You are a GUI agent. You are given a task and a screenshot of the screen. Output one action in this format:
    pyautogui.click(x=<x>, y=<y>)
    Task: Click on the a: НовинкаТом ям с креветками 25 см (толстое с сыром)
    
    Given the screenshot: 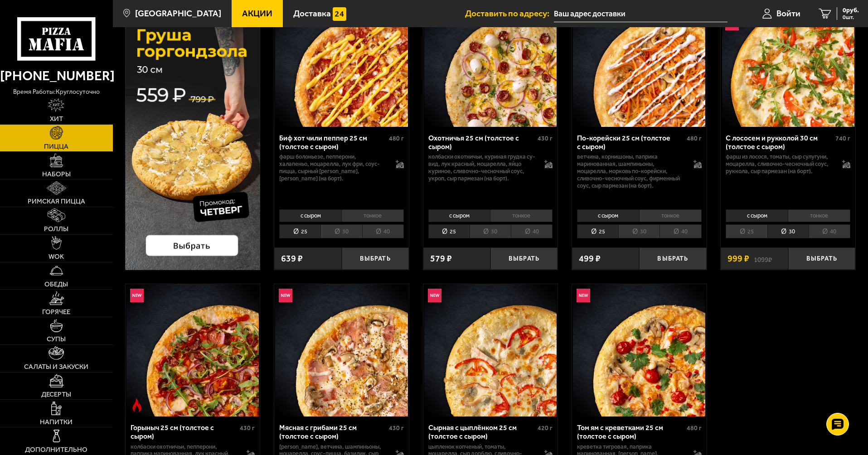 What is the action you would take?
    pyautogui.click(x=639, y=351)
    